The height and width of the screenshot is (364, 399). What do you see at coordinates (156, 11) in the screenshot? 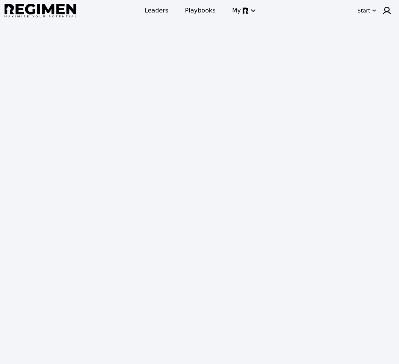
I see `span: Leaders` at bounding box center [156, 11].